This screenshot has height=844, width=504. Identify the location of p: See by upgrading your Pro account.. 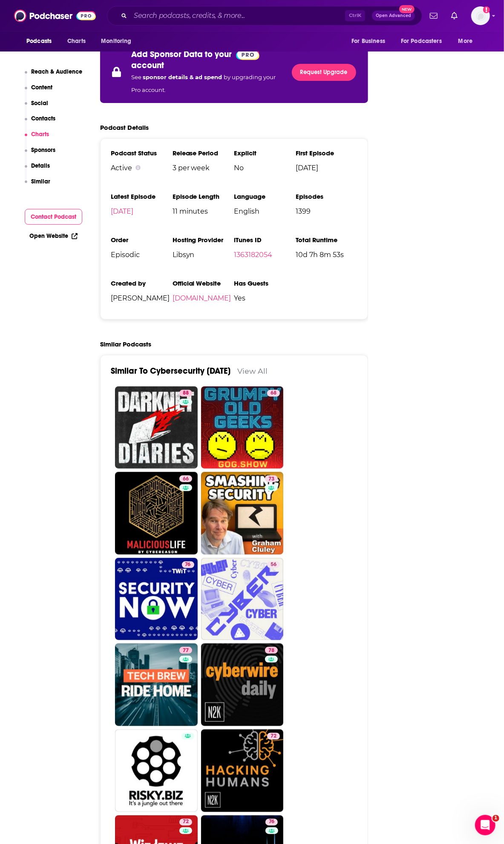
(206, 84).